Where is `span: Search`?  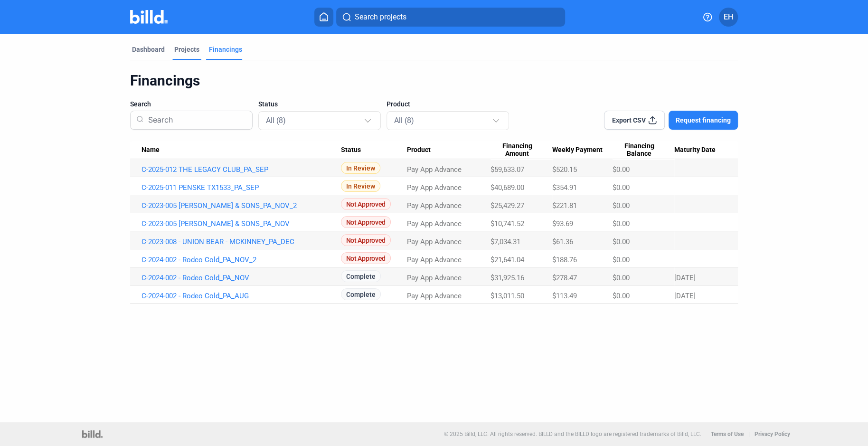
span: Search is located at coordinates (141, 104).